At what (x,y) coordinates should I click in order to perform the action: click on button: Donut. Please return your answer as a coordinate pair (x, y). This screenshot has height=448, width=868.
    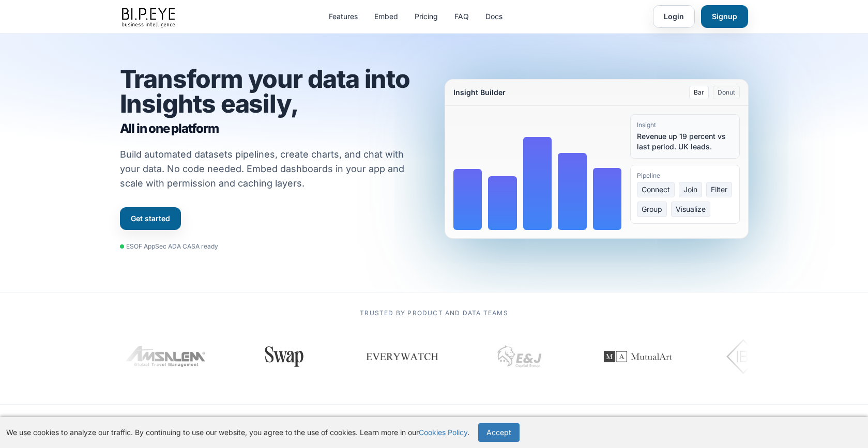
    Looking at the image, I should click on (726, 93).